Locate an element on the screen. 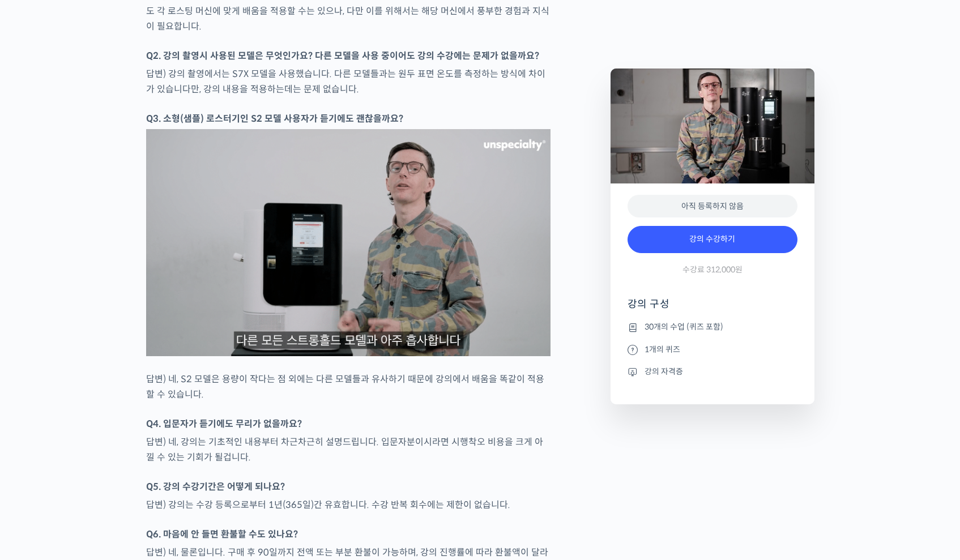 The width and height of the screenshot is (960, 560). span: 수강료 312,000원 is located at coordinates (712, 269).